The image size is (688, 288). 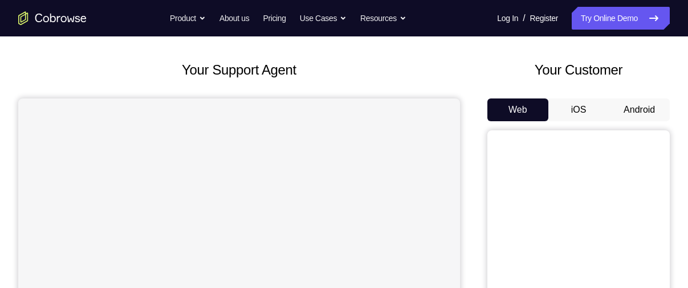 What do you see at coordinates (274, 18) in the screenshot?
I see `a: Pricing` at bounding box center [274, 18].